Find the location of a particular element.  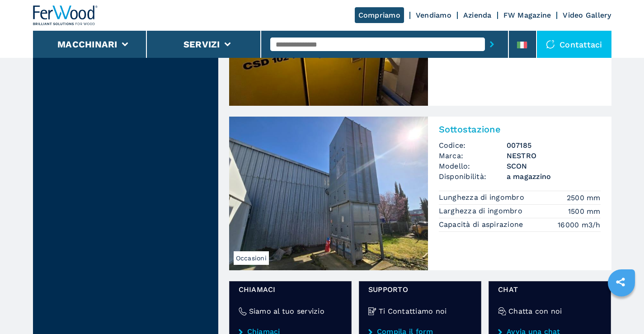

p: Lunghezza di ingombro is located at coordinates (483, 198).